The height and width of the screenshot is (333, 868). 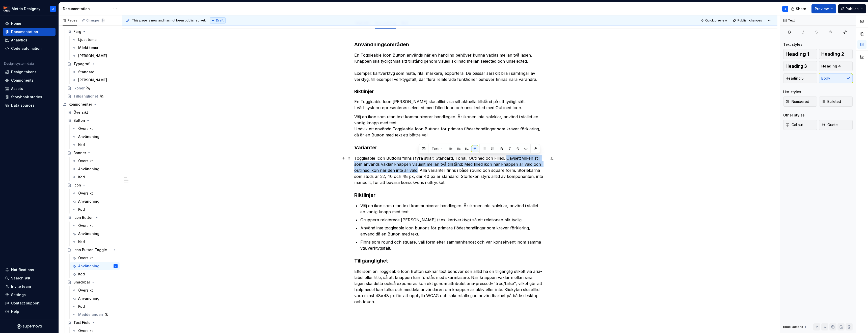 What do you see at coordinates (29, 24) in the screenshot?
I see `a: Home` at bounding box center [29, 24].